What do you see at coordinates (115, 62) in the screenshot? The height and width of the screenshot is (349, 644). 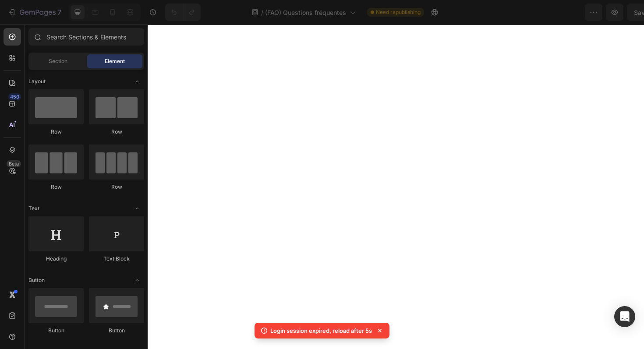 I see `span: Element` at bounding box center [115, 62].